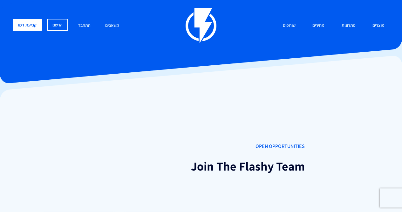 The height and width of the screenshot is (212, 402). Describe the element at coordinates (289, 25) in the screenshot. I see `a: שותפים` at that location.